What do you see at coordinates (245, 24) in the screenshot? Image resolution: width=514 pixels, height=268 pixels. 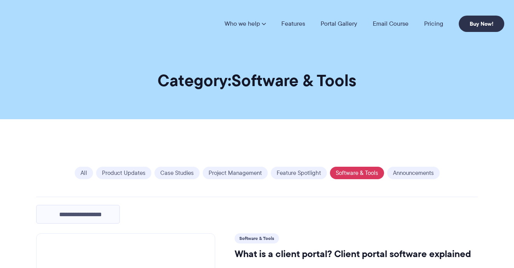 I see `a: Who we help` at bounding box center [245, 24].